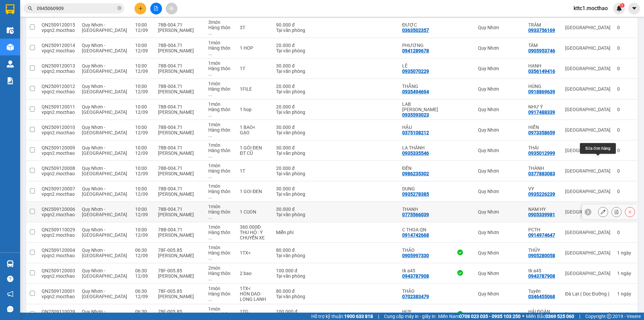  I want to click on span: search, so click(30, 8).